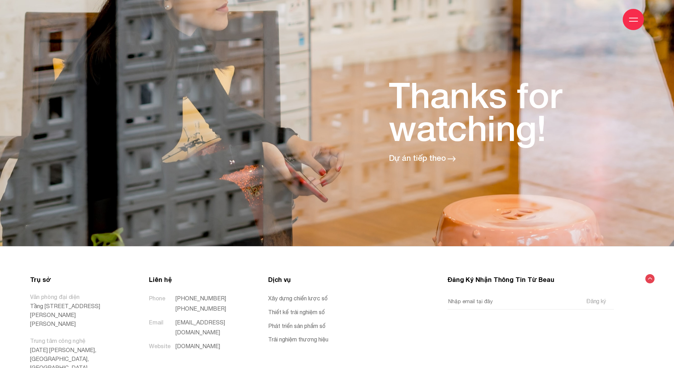  I want to click on small: Phone, so click(157, 298).